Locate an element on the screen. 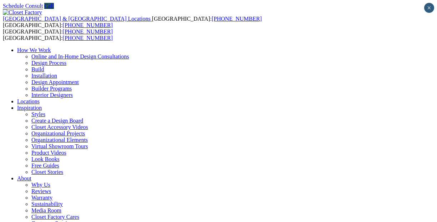  a: Create a Design Board is located at coordinates (57, 121).